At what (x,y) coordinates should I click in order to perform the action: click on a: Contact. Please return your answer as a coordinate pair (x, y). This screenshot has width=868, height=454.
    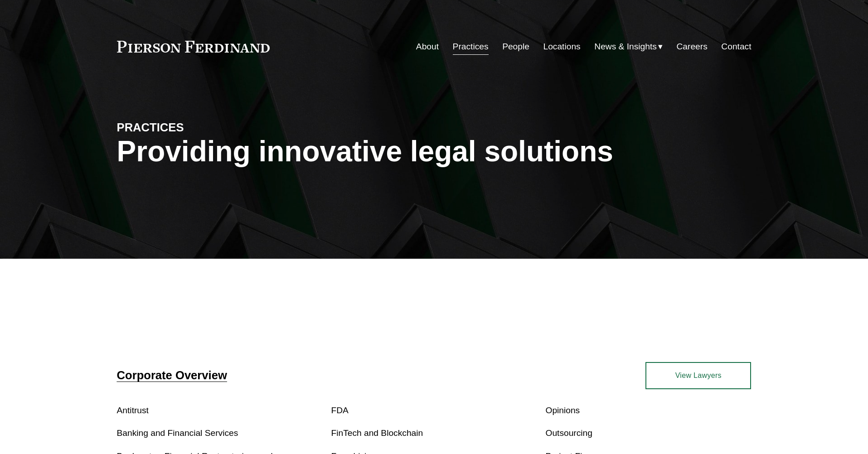
    Looking at the image, I should click on (737, 47).